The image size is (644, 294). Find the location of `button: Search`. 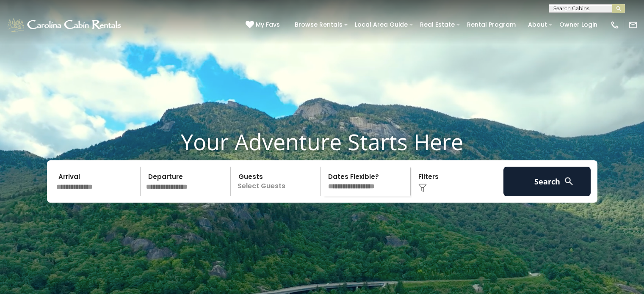

button: Search is located at coordinates (547, 182).